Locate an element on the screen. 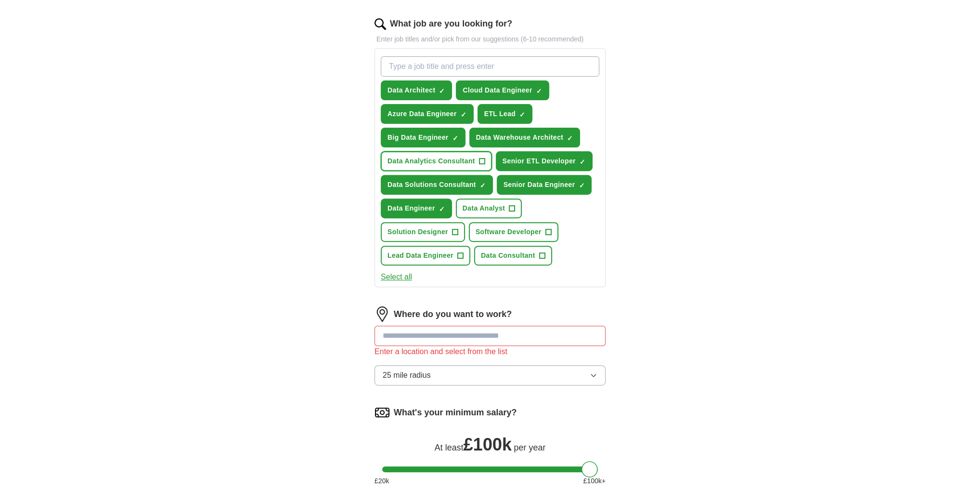 Image resolution: width=980 pixels, height=490 pixels. span: Data Analyst is located at coordinates (484, 208).